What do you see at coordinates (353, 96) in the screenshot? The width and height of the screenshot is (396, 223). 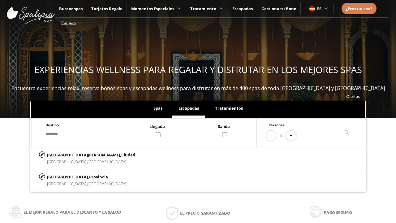 I see `a: Ofertas` at bounding box center [353, 96].